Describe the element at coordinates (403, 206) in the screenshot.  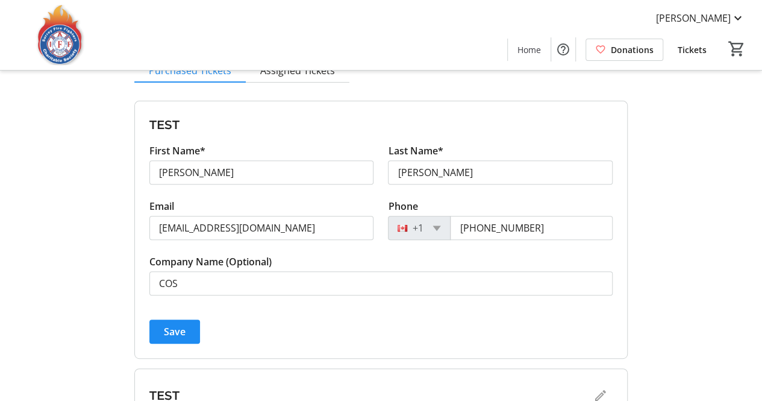
I see `label: Phone` at that location.